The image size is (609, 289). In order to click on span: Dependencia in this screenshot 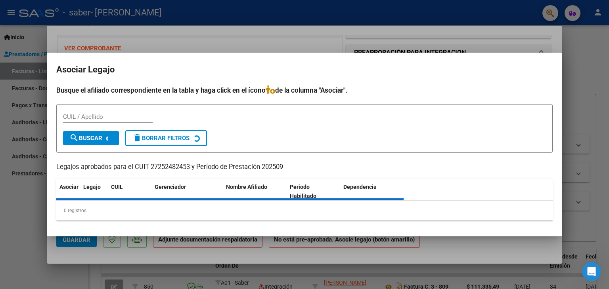, I will do `click(360, 187)`.